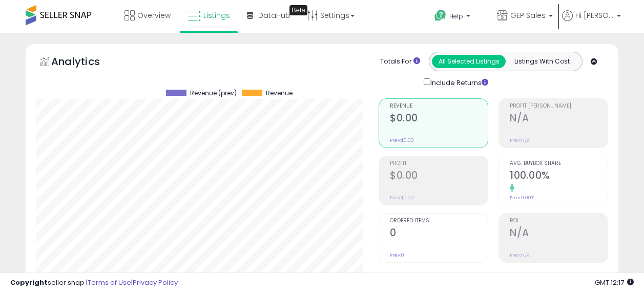 This screenshot has width=644, height=293. What do you see at coordinates (86, 62) in the screenshot?
I see `h5: Analytics` at bounding box center [86, 62].